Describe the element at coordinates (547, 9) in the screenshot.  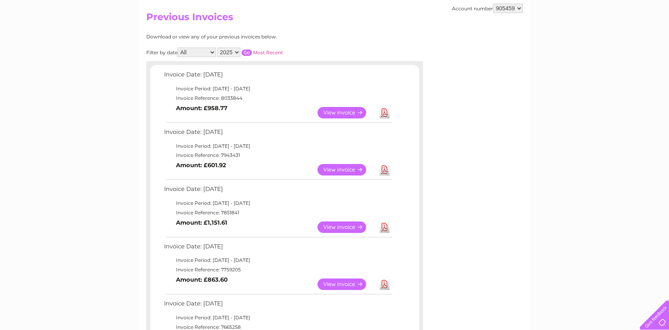
I see `span: 0333 014 3131` at that location.